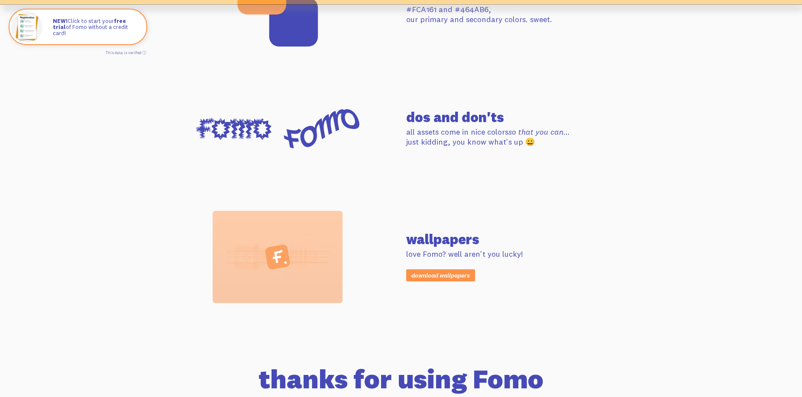 Image resolution: width=802 pixels, height=397 pixels. Describe the element at coordinates (60, 21) in the screenshot. I see `strong: NEW!` at that location.